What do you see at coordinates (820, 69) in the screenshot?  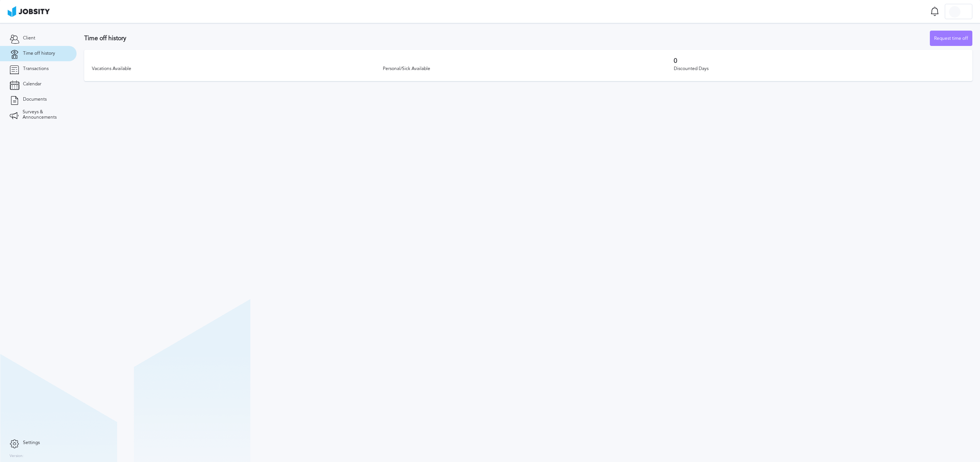 I see `div: Discounted Days` at bounding box center [820, 69].